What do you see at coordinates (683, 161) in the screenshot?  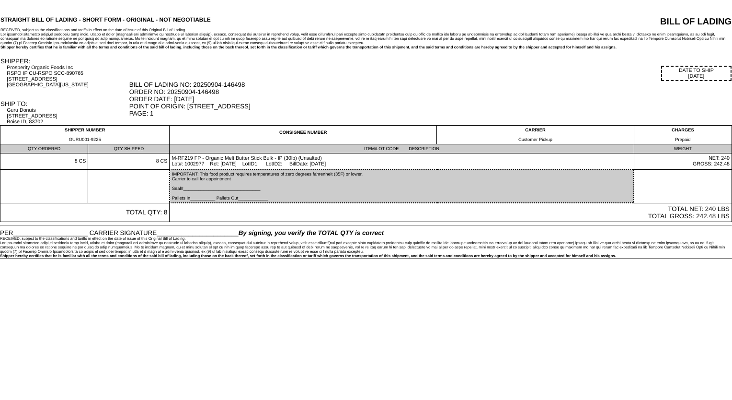 I see `td: NET: 240 GROSS: 242.48` at bounding box center [683, 161].